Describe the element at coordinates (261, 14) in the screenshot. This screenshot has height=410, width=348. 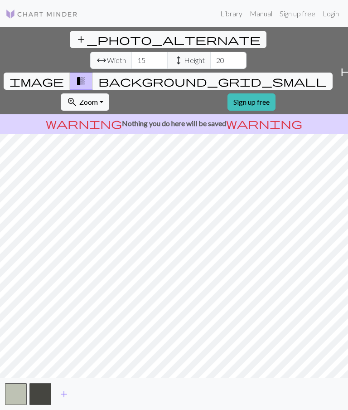
I see `a: Manual` at that location.